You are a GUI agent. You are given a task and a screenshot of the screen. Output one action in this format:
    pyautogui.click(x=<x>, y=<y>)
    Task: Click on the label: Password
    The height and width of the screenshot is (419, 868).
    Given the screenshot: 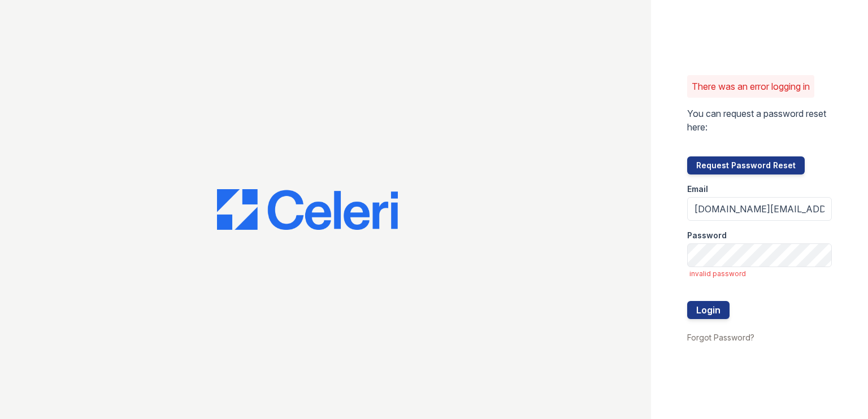 What is the action you would take?
    pyautogui.click(x=707, y=235)
    